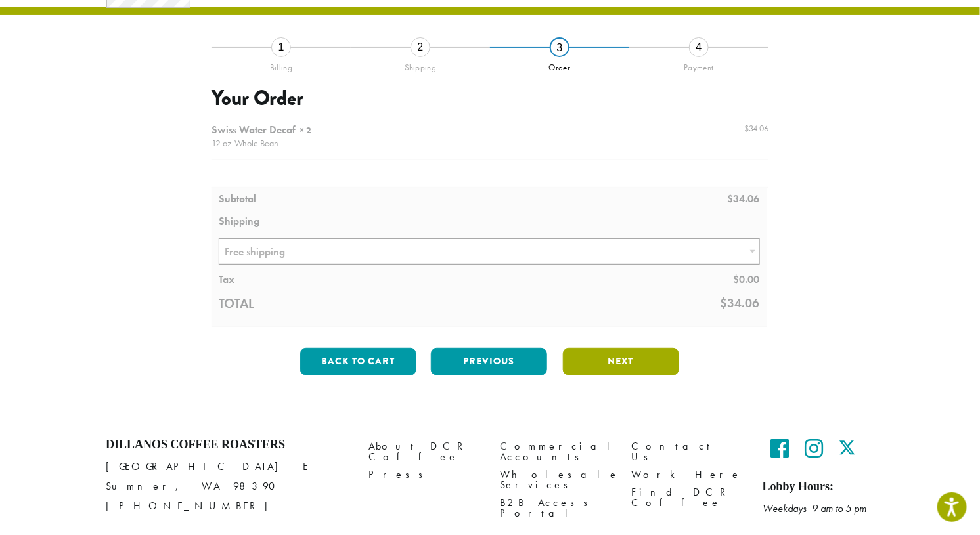  I want to click on div: 1, so click(281, 48).